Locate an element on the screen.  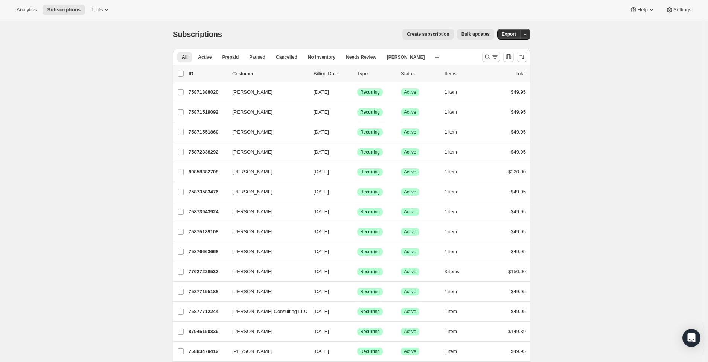
span: Export is located at coordinates (509, 34).